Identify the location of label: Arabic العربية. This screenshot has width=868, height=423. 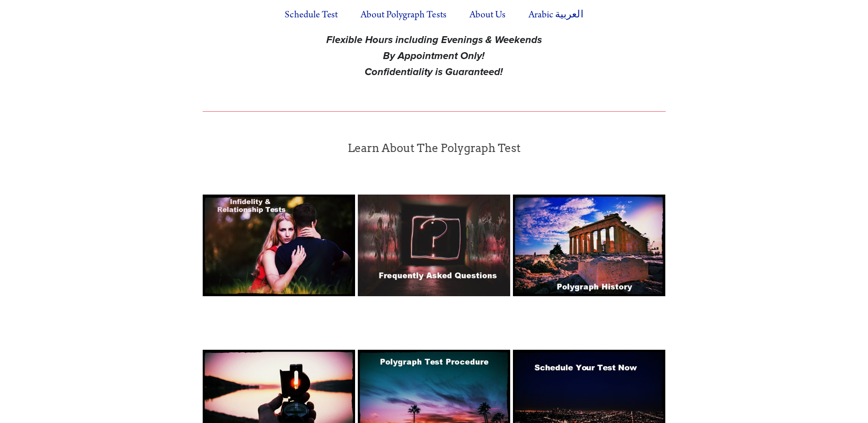
(555, 15).